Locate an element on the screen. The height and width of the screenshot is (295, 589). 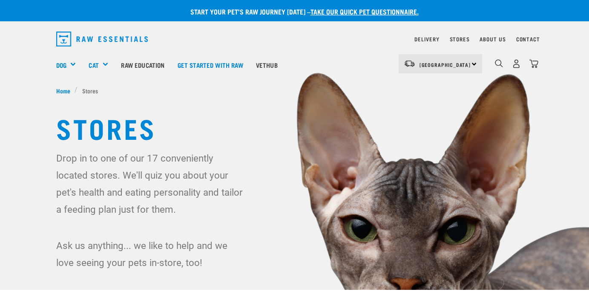
p: Ask us anything... we like to help and we love seeing your pets in-store, too! is located at coordinates (152, 254).